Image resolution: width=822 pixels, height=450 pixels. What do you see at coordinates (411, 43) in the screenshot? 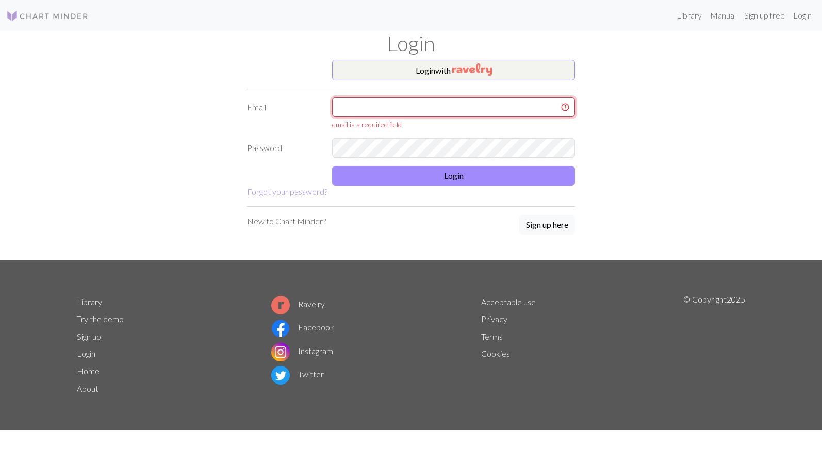
I see `h1: Login` at bounding box center [411, 43].